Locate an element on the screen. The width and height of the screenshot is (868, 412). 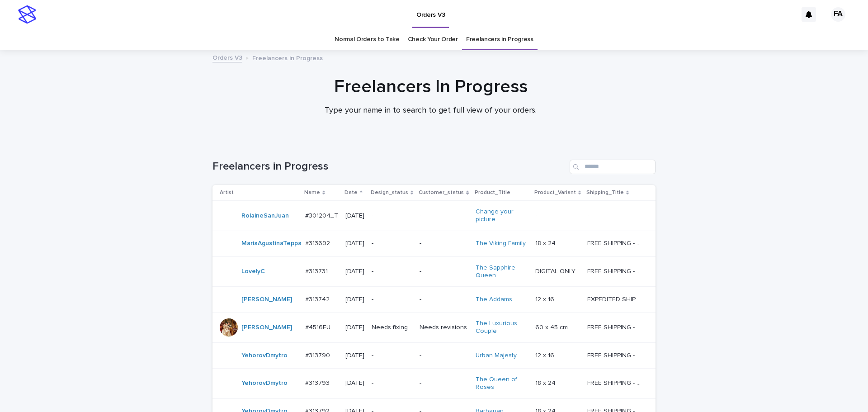
input: Search is located at coordinates (612, 167).